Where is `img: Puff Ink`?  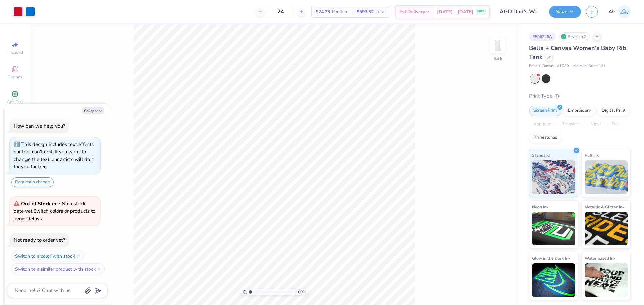 img: Puff Ink is located at coordinates (606, 177).